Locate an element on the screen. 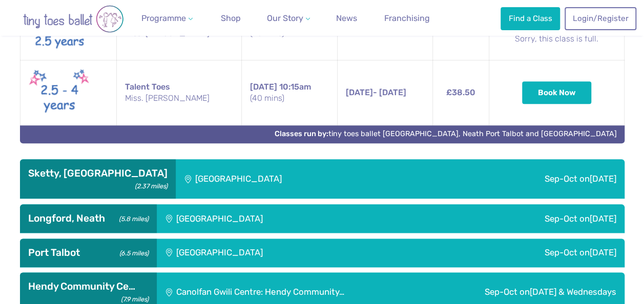  a: Our Story is located at coordinates (288, 18).